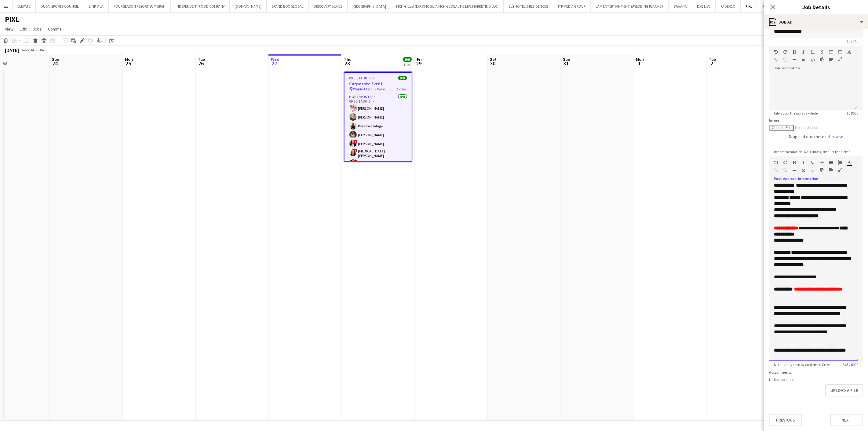  Describe the element at coordinates (853, 113) in the screenshot. I see `span: 1 / 8000` at that location.